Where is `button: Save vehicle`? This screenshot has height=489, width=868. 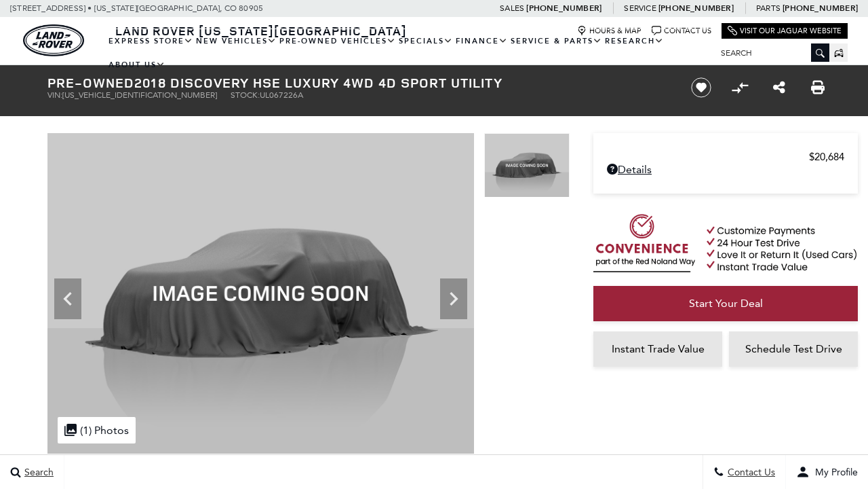 button: Save vehicle is located at coordinates (702, 88).